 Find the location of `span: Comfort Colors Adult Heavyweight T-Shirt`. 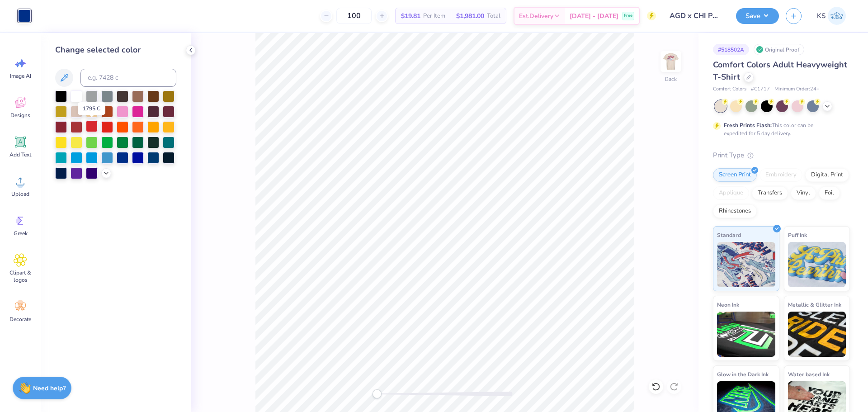

span: Comfort Colors Adult Heavyweight T-Shirt is located at coordinates (780, 71).